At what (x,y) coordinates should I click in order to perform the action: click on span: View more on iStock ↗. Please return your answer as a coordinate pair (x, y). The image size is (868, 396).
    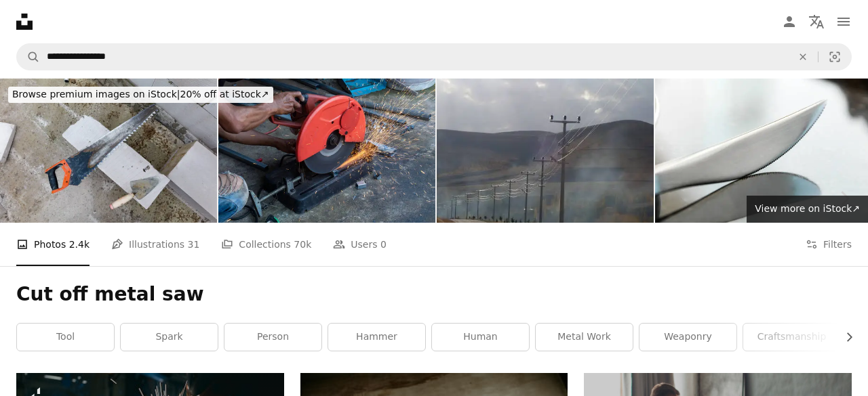
    Looking at the image, I should click on (806, 208).